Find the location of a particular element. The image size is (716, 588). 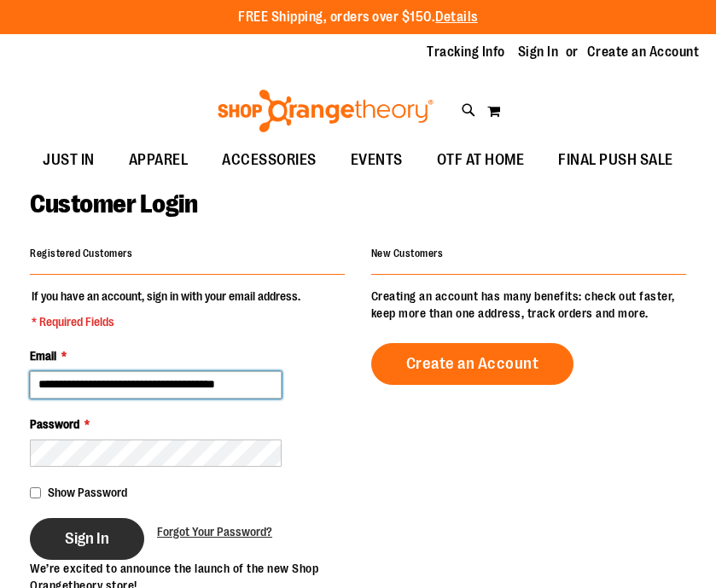

span: Sign In is located at coordinates (87, 538).